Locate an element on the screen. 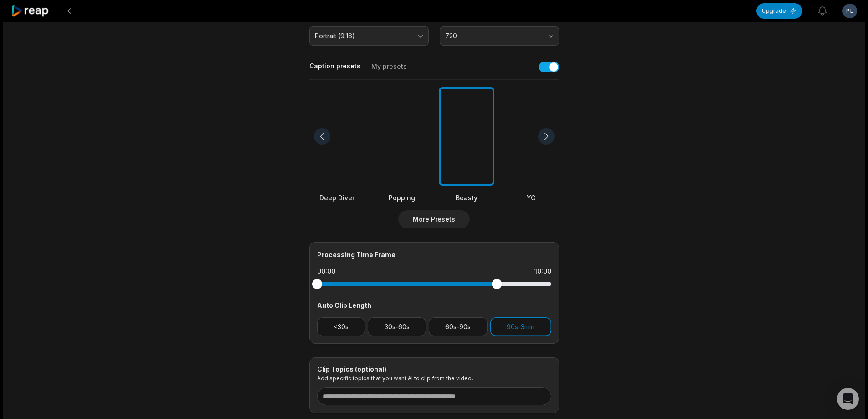 The height and width of the screenshot is (419, 868). p: Add specific topics that you want AI to clip from the video. is located at coordinates (434, 378).